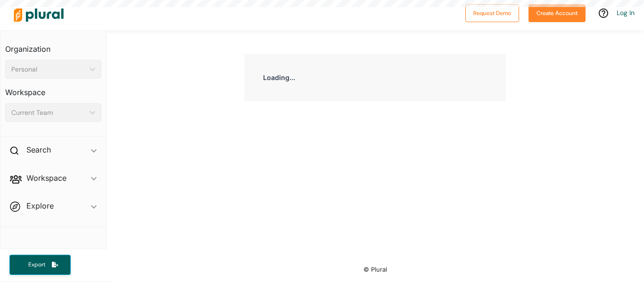  What do you see at coordinates (39, 150) in the screenshot?
I see `h2: Search` at bounding box center [39, 150].